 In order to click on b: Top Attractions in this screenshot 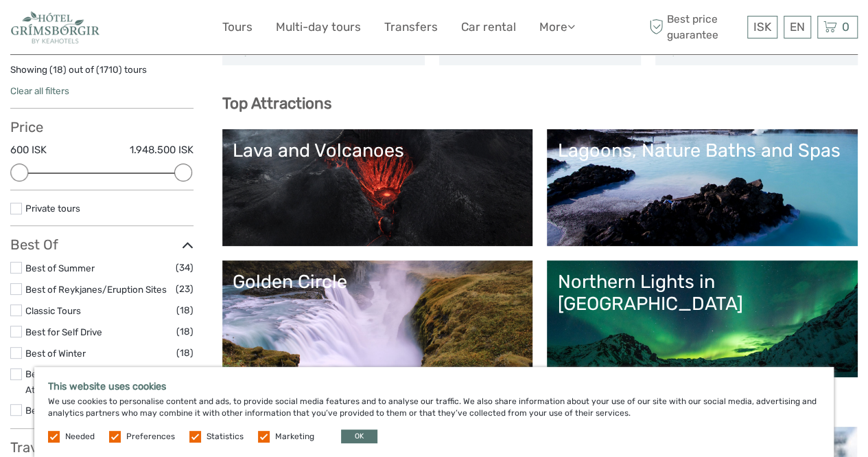, I will do `click(277, 103)`.